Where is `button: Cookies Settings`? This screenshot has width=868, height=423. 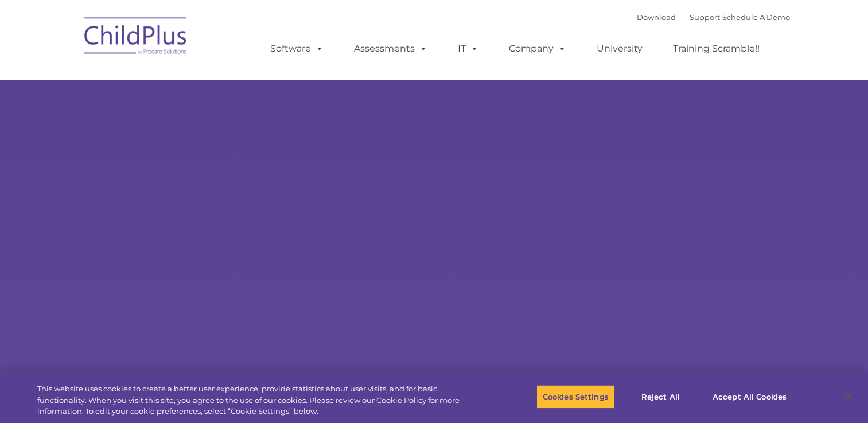
button: Cookies Settings is located at coordinates (575, 397).